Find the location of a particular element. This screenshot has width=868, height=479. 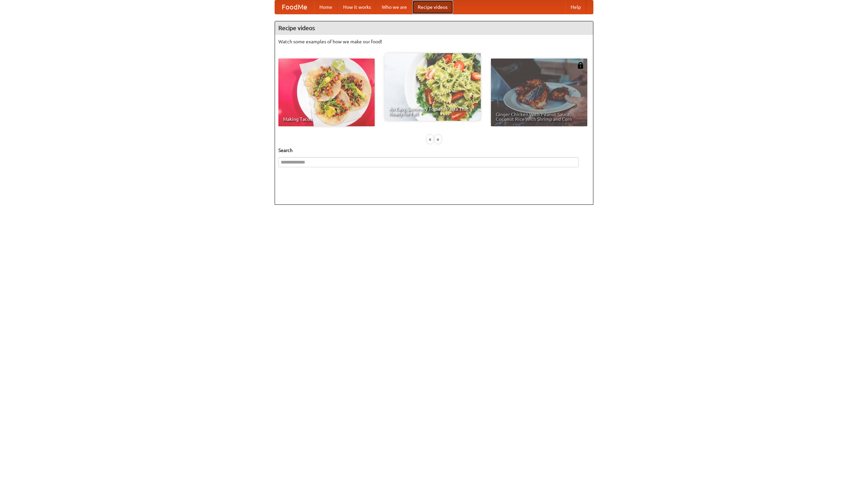

a: Making Tacos is located at coordinates (326, 92).